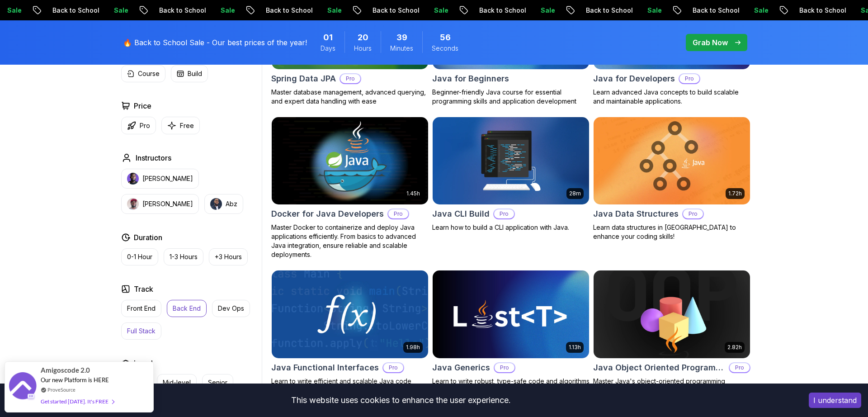 The height and width of the screenshot is (417, 868). I want to click on p: Learn to write efficient and scalable Java code using functional interfaces, lambdas, and method ..., so click(350, 391).